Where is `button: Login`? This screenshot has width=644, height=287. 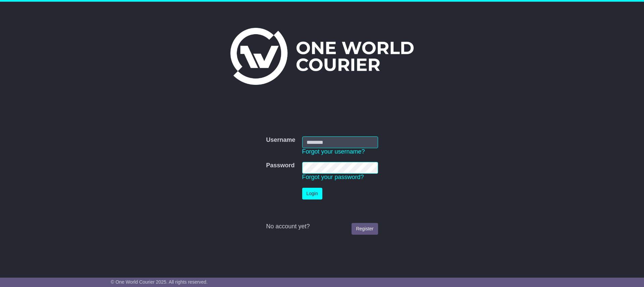 button: Login is located at coordinates (312, 194).